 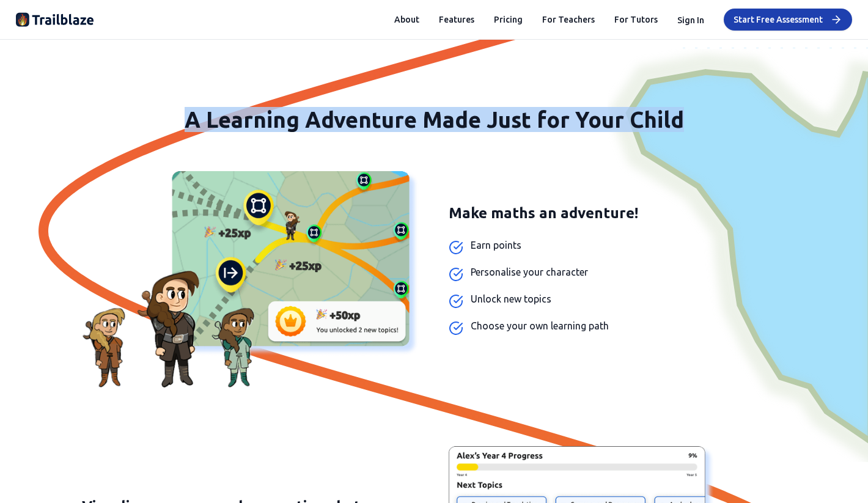 I want to click on button: Start Free Assessment, so click(x=788, y=20).